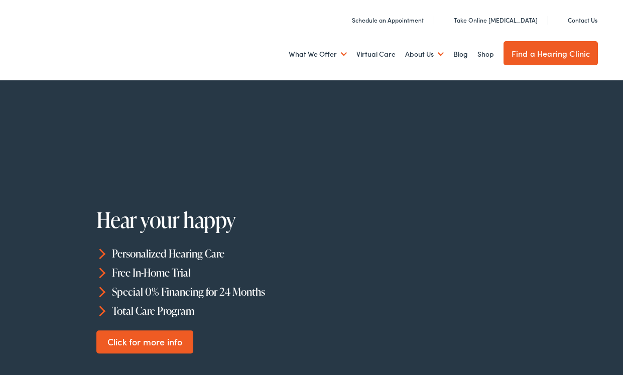  What do you see at coordinates (205, 291) in the screenshot?
I see `li: Special 0% Financing for 24 Months` at bounding box center [205, 291].